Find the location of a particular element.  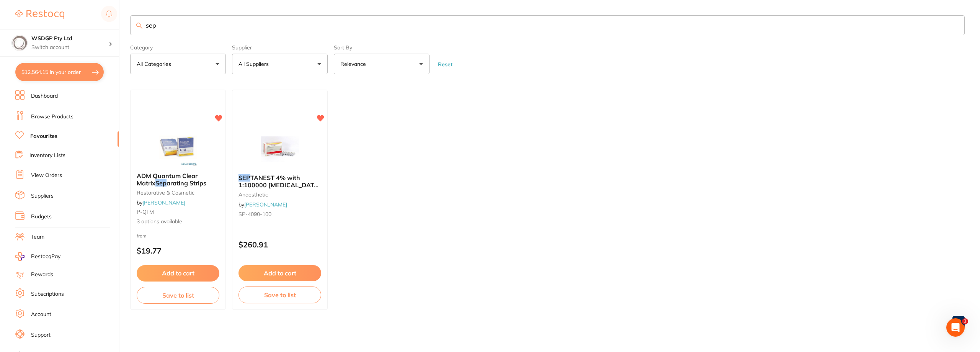

span: ADM Quantum Clear Matrix is located at coordinates (167, 179).